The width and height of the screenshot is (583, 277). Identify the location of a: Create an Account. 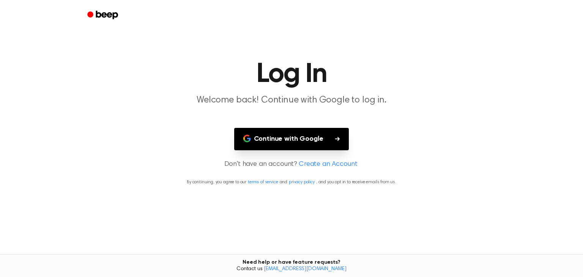
(328, 164).